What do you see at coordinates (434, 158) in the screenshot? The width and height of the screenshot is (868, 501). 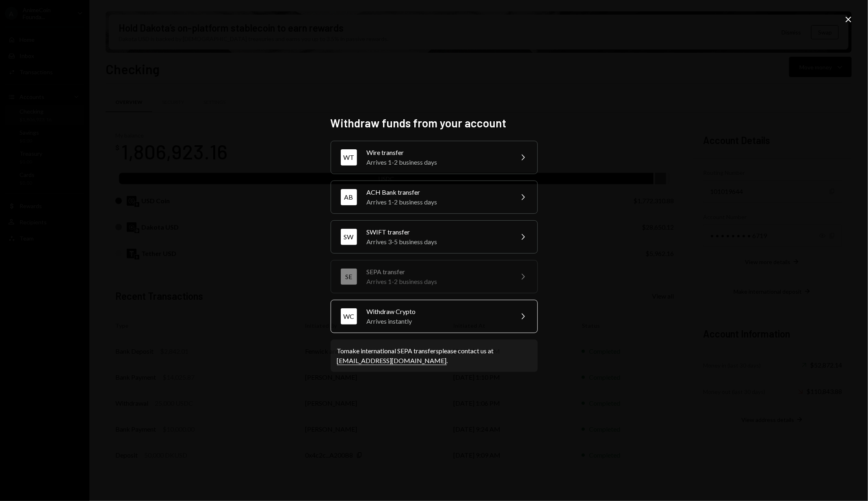 I see `button: WTWire transferArrives 1-2 business days` at bounding box center [434, 158].